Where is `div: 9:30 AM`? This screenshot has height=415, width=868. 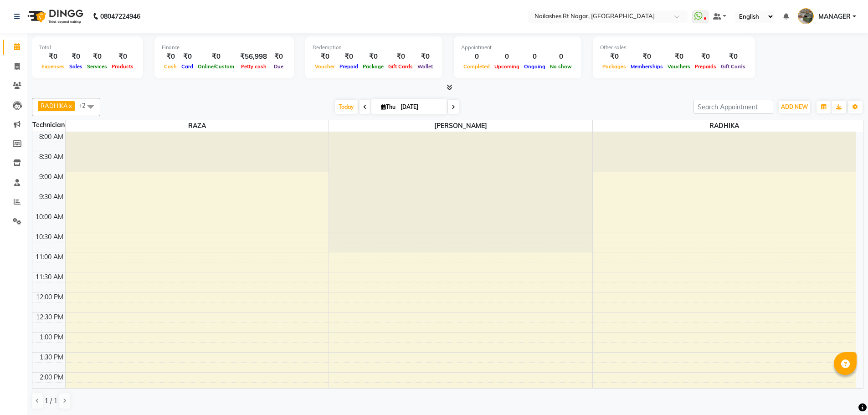 div: 9:30 AM is located at coordinates (51, 197).